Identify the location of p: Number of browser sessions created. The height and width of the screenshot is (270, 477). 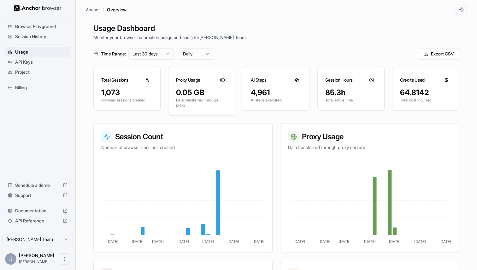
(183, 148).